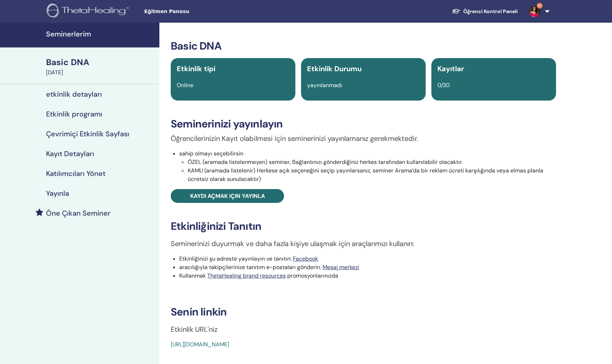 The height and width of the screenshot is (364, 612). What do you see at coordinates (58, 193) in the screenshot?
I see `h4: Yayınla` at bounding box center [58, 193].